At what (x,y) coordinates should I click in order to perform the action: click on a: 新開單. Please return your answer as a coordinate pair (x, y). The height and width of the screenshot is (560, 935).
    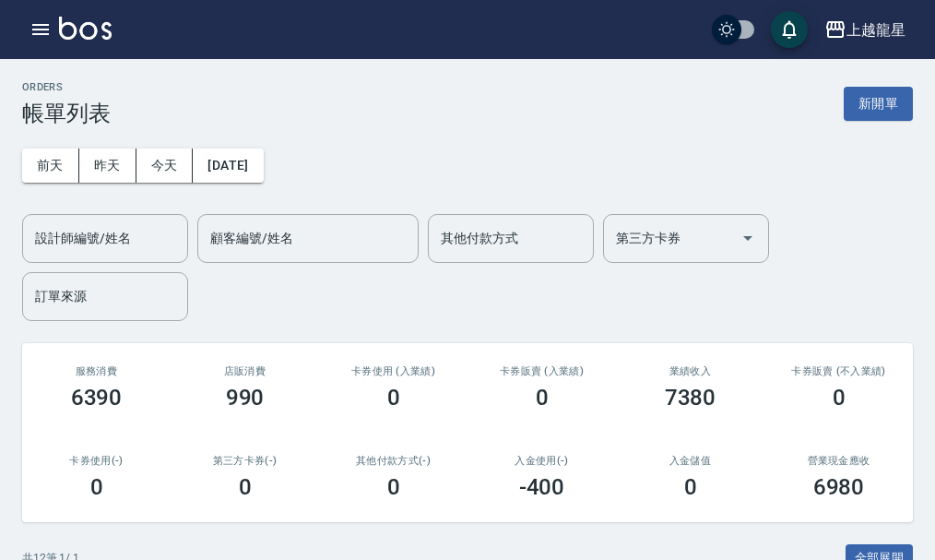
    Looking at the image, I should click on (877, 102).